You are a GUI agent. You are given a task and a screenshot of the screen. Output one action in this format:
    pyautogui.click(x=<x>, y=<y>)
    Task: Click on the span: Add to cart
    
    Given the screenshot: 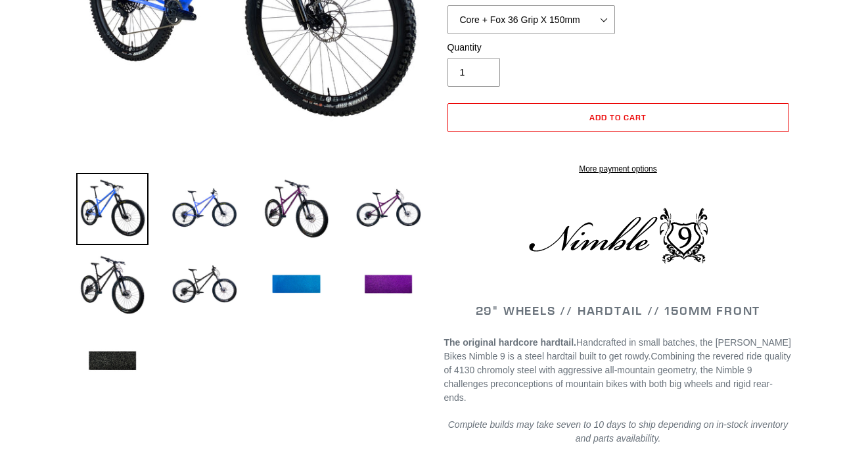 What is the action you would take?
    pyautogui.click(x=618, y=117)
    